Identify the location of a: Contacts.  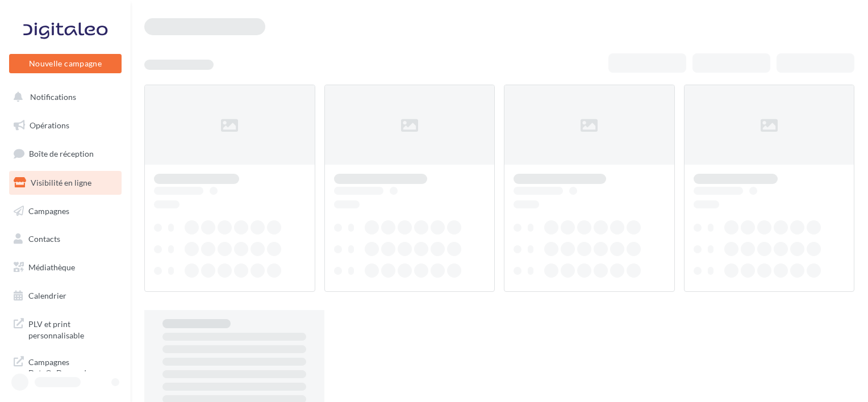
(65, 240).